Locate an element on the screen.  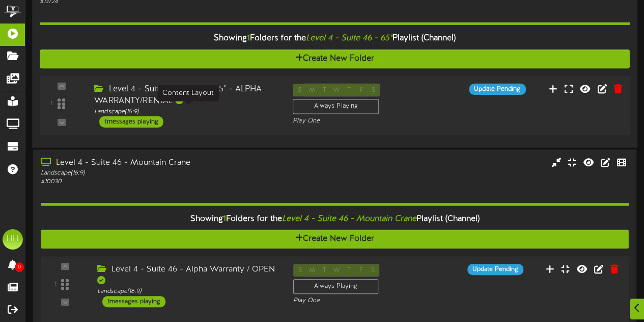
div: HH is located at coordinates (13, 239).